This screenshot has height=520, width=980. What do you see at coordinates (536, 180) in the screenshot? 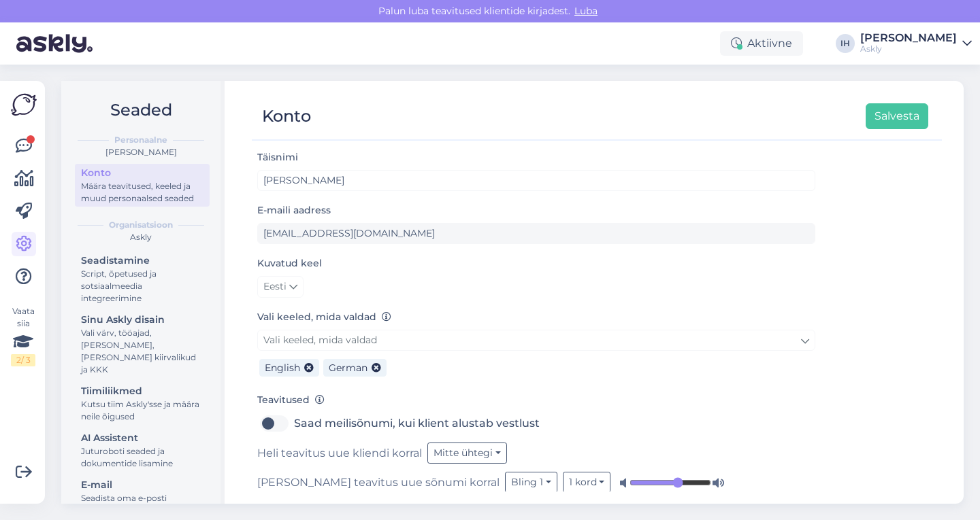
I see `input: Sisesta nimi` at bounding box center [536, 180].